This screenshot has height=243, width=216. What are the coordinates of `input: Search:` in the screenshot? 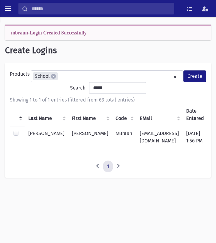 It's located at (118, 88).